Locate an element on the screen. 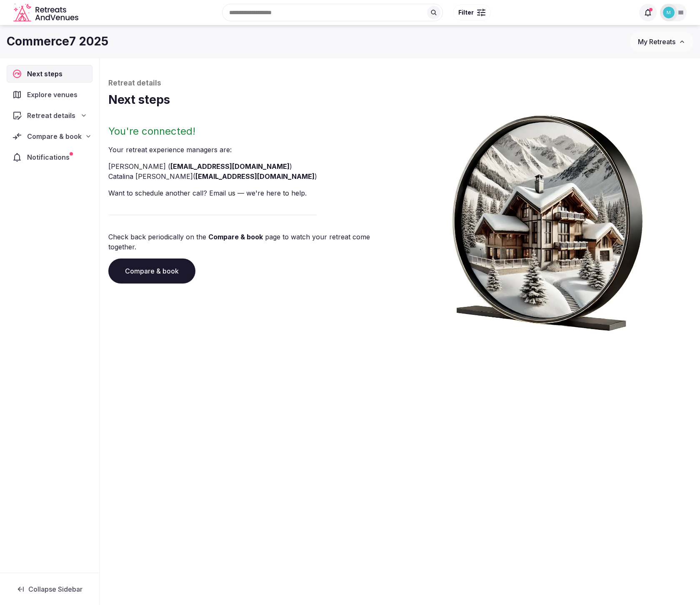 Image resolution: width=700 pixels, height=605 pixels. p: Check back periodically on the page to watch your retreat come together. is located at coordinates (252, 242).